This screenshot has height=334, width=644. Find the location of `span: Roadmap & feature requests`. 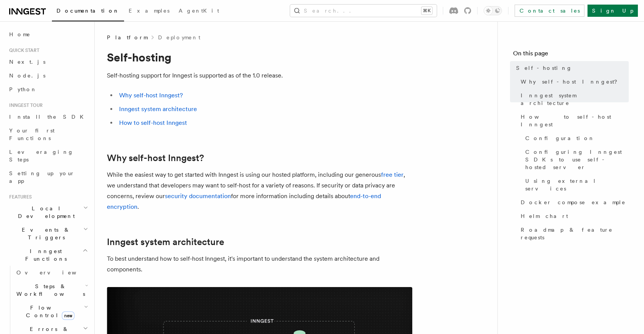

span: Roadmap & feature requests is located at coordinates (575, 234).